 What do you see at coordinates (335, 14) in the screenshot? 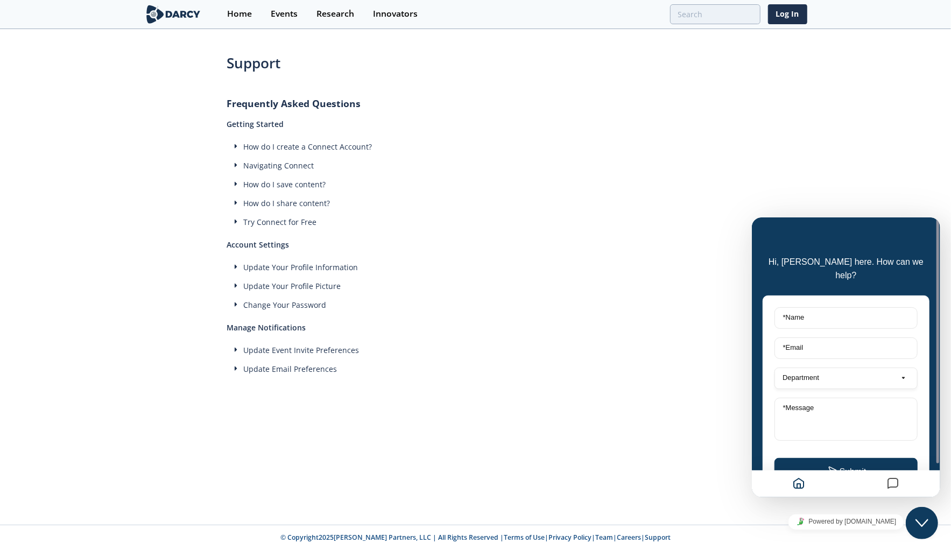
I see `div: Research` at bounding box center [335, 14].